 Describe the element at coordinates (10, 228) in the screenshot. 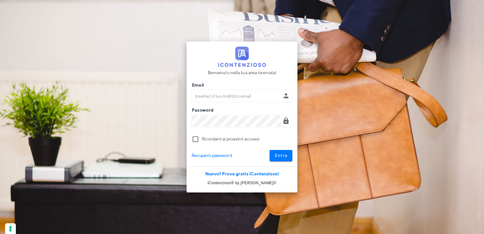

I see `button: Le tue preferenze relative al consenso per le tecnologie di tracciamento` at that location.